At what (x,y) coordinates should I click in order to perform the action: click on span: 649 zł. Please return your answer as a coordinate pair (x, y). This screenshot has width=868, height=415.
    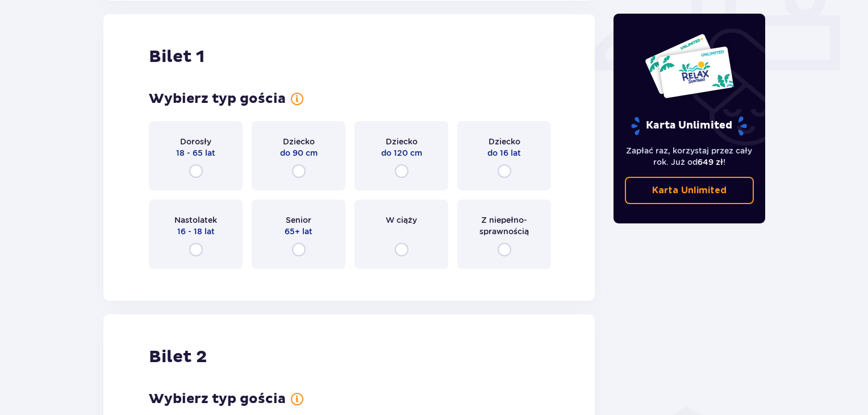
    Looking at the image, I should click on (710, 162).